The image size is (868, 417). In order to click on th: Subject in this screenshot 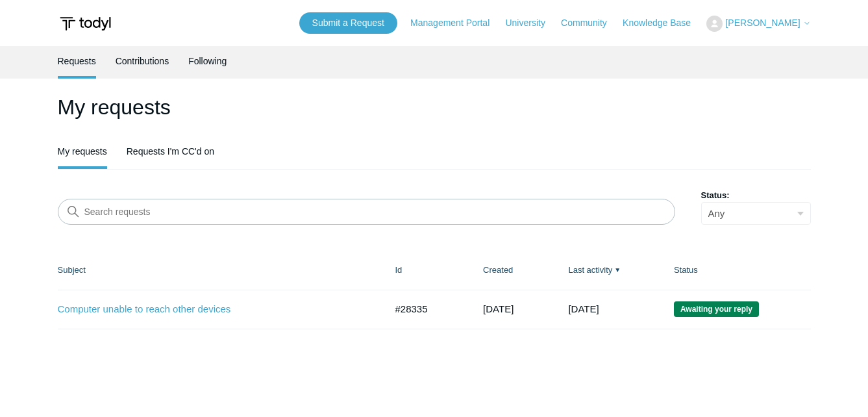, I will do `click(221, 270)`.